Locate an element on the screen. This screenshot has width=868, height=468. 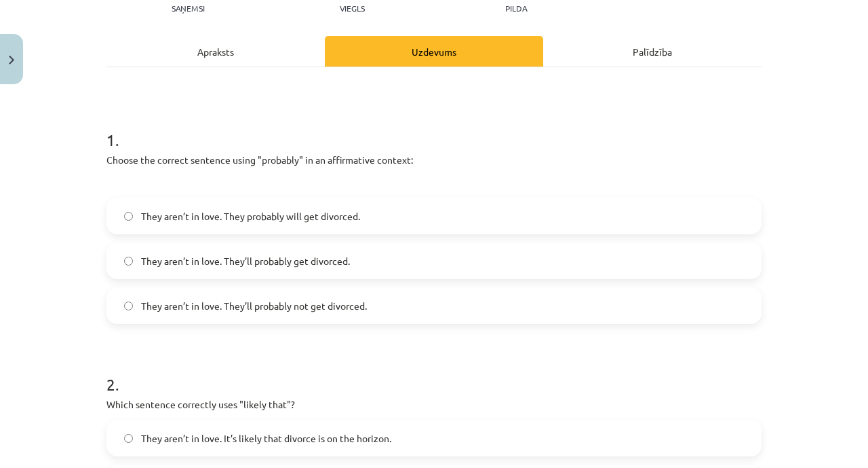
input: They aren’t in love. They probably will get divorced. is located at coordinates (128, 216).